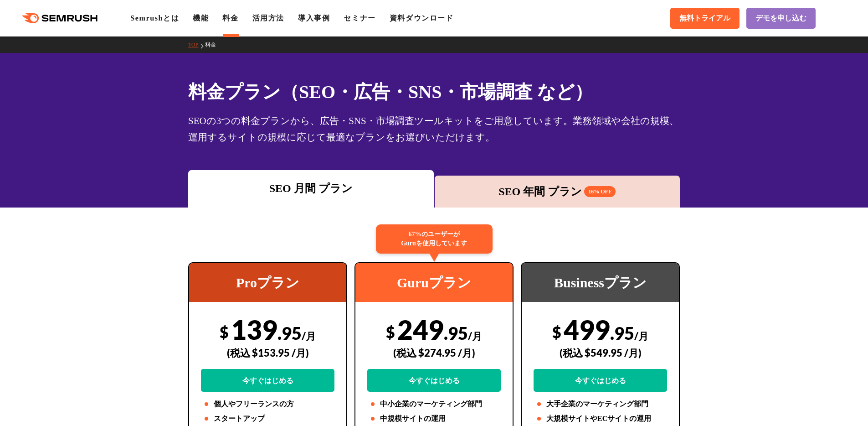  I want to click on a: セミナー, so click(359, 18).